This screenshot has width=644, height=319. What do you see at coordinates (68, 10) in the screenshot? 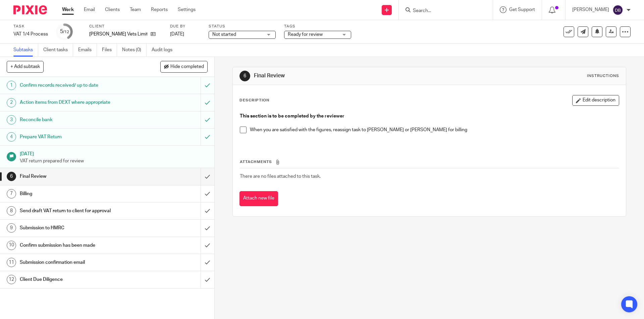
I see `a: Work` at bounding box center [68, 10].